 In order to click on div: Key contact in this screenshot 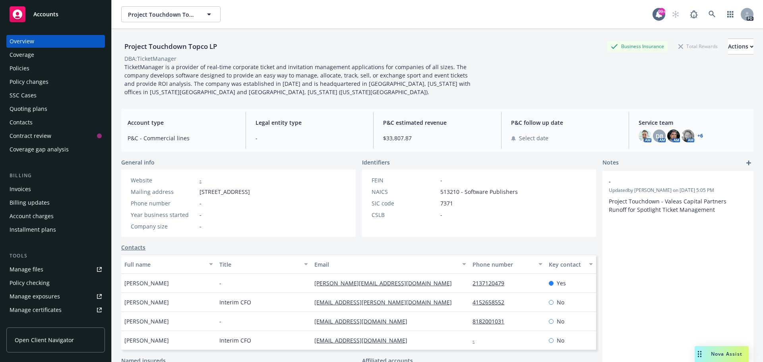, I will do `click(567, 264)`.